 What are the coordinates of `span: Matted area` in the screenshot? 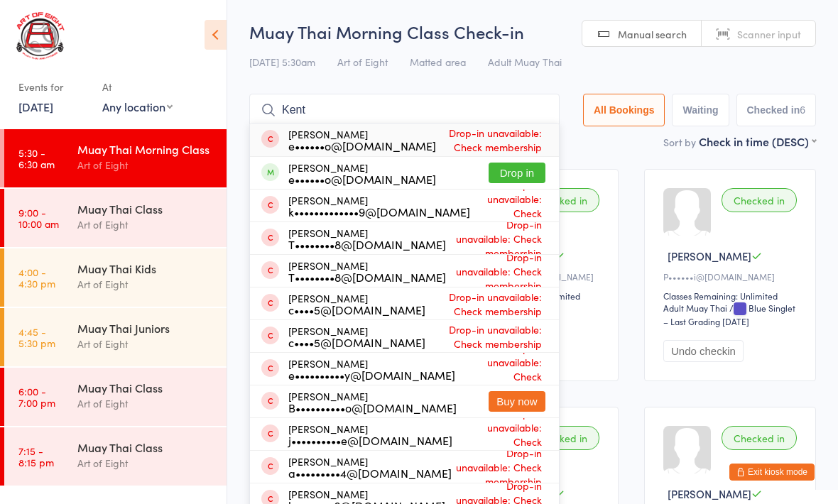 It's located at (437, 62).